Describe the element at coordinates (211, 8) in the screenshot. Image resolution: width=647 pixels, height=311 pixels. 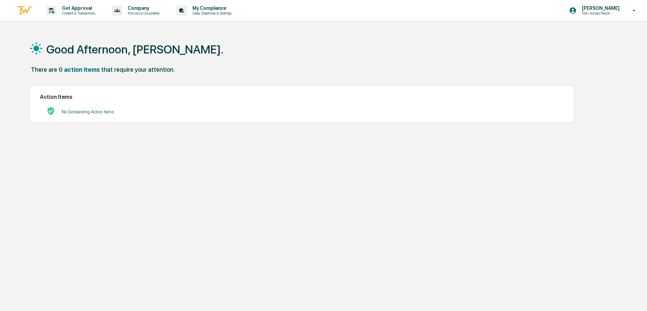
I see `p: My Compliance` at that location.